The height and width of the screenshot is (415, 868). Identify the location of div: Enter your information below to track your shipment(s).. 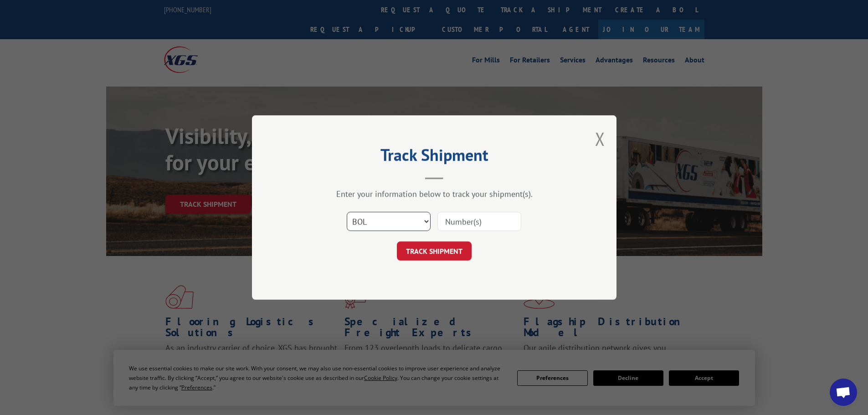
(435, 194).